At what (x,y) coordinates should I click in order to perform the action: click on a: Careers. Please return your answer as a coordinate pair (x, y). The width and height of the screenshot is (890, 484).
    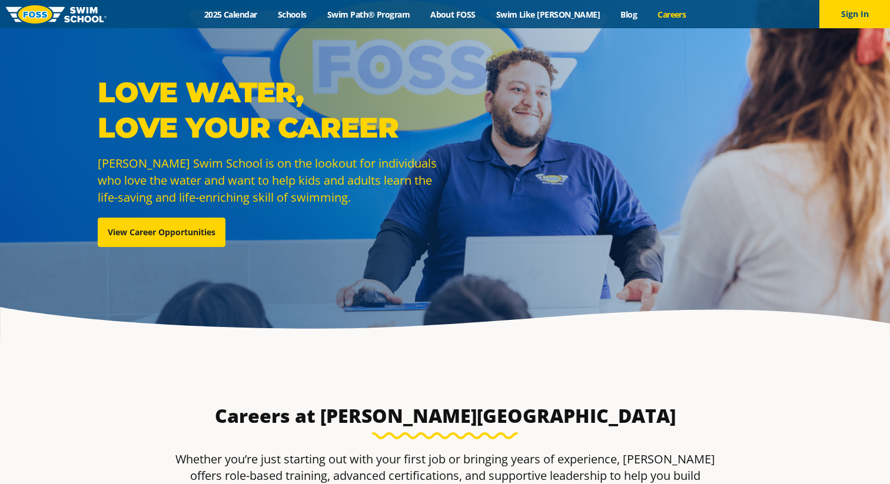
    Looking at the image, I should click on (671, 14).